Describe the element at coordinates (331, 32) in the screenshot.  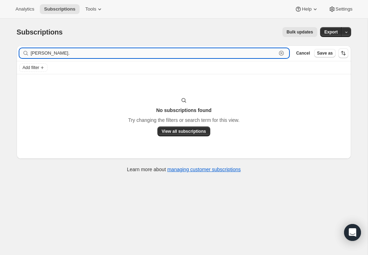
I see `span: Export` at that location.